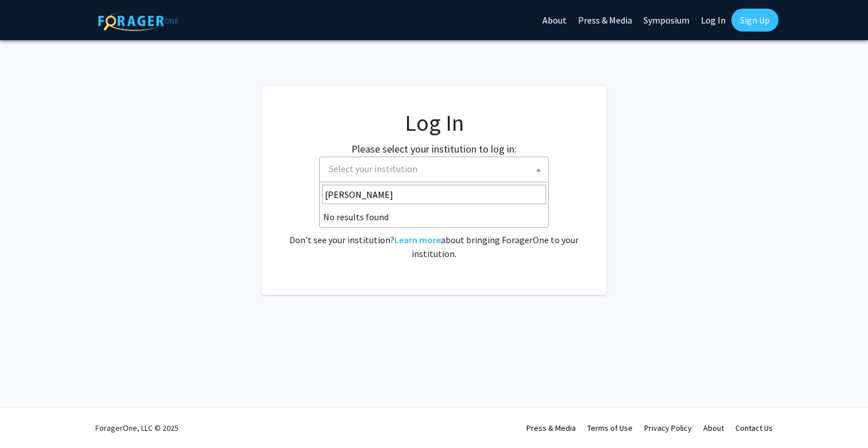  I want to click on a: Terms of Use, so click(610, 428).